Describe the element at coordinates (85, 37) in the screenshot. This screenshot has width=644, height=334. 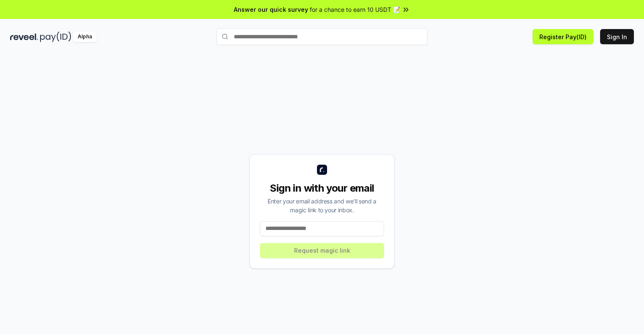
I see `div: Alpha` at that location.